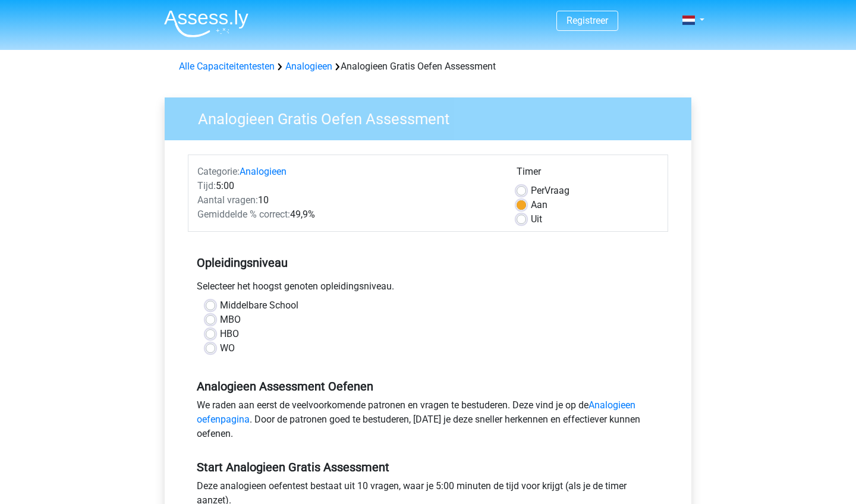 This screenshot has height=504, width=856. What do you see at coordinates (550, 191) in the screenshot?
I see `label: Vraag` at bounding box center [550, 191].